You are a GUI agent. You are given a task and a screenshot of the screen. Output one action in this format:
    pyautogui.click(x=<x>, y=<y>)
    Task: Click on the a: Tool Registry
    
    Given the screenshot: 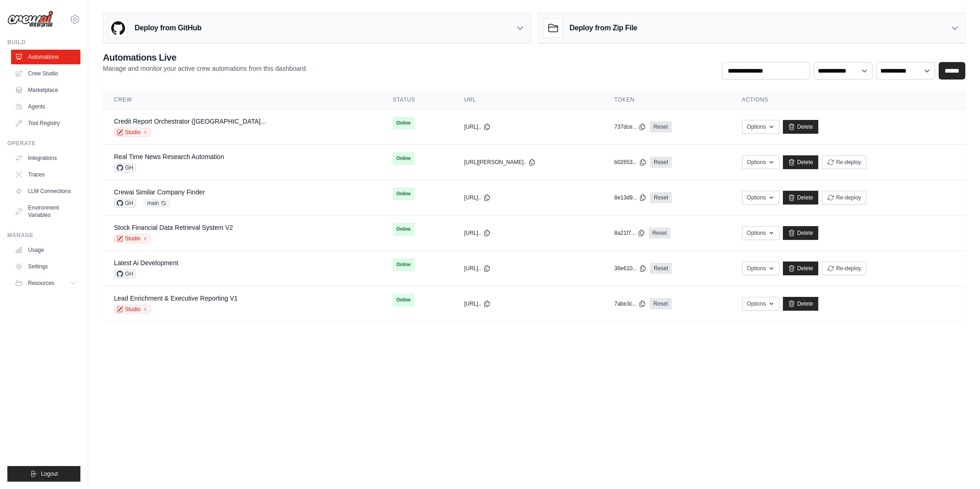 What is the action you would take?
    pyautogui.click(x=46, y=123)
    